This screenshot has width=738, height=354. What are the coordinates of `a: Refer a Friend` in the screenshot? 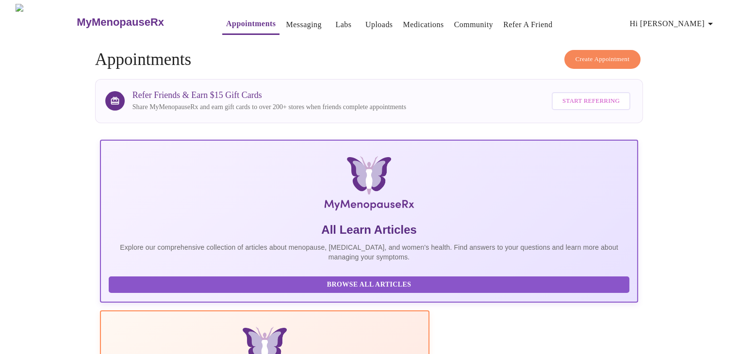 It's located at (528, 25).